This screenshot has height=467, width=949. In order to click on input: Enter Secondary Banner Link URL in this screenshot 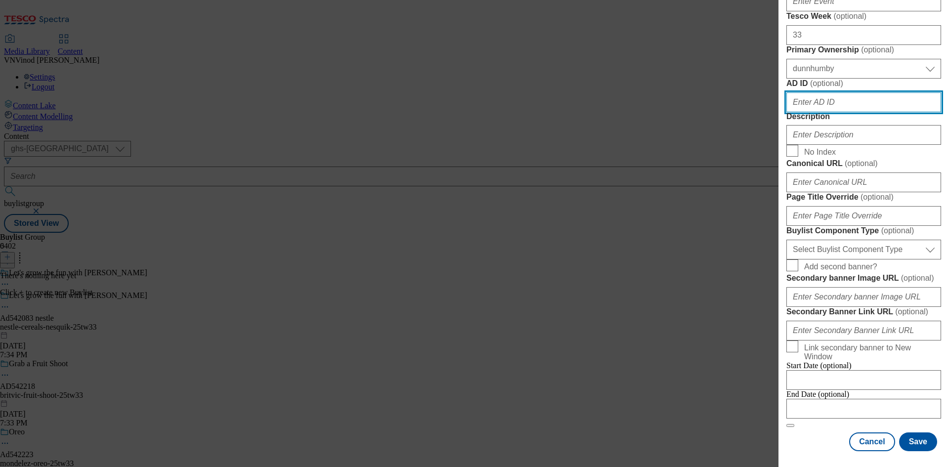, I will do `click(863, 331)`.